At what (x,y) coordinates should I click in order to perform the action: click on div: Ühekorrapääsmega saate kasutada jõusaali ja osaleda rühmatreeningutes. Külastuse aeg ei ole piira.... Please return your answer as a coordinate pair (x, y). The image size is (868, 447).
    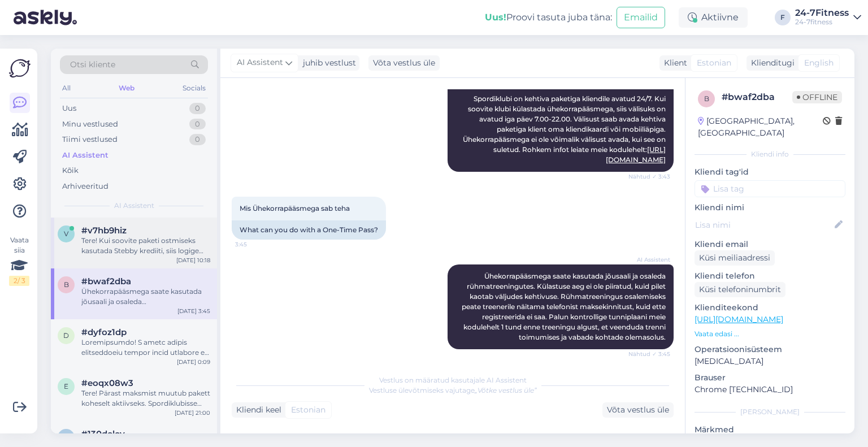
    Looking at the image, I should click on (146, 297).